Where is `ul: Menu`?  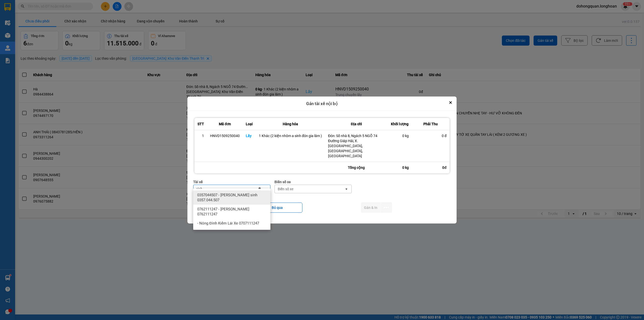
ul: Menu is located at coordinates (232, 209).